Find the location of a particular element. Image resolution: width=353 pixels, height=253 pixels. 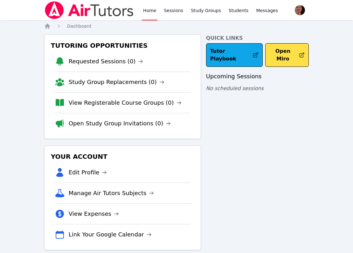

a: View Registerable Course Groups (0) is located at coordinates (125, 103).